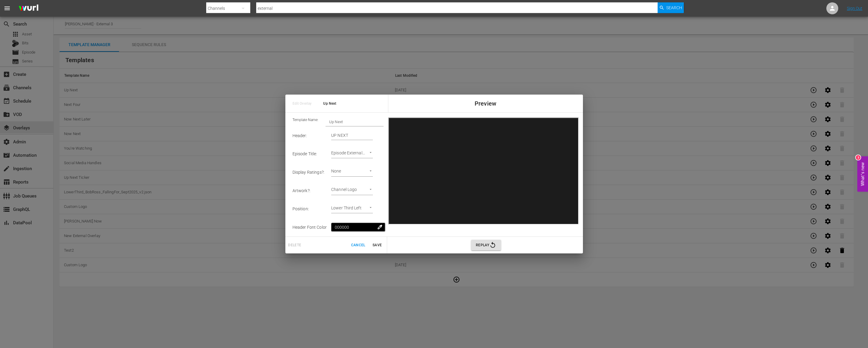  Describe the element at coordinates (7, 8) in the screenshot. I see `span: menu` at that location.